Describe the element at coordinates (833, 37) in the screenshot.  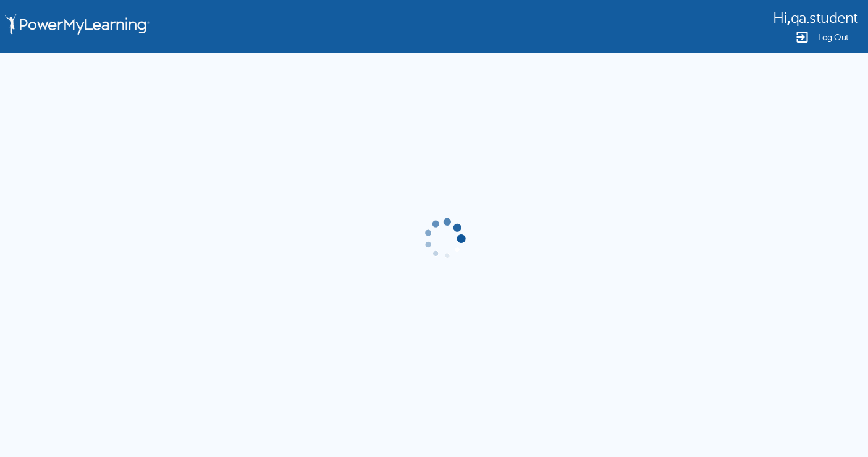
I see `span: Log Out` at that location.